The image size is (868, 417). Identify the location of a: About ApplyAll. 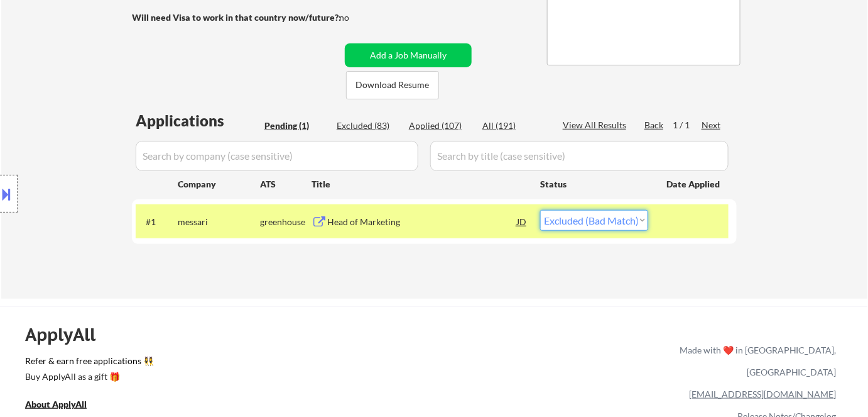
(65, 405).